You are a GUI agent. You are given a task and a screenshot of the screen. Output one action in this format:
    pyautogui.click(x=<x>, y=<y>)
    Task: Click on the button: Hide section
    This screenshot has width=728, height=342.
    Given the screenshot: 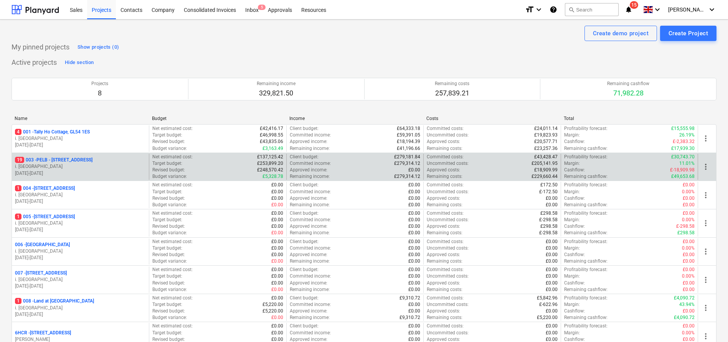 What is the action you would take?
    pyautogui.click(x=79, y=63)
    